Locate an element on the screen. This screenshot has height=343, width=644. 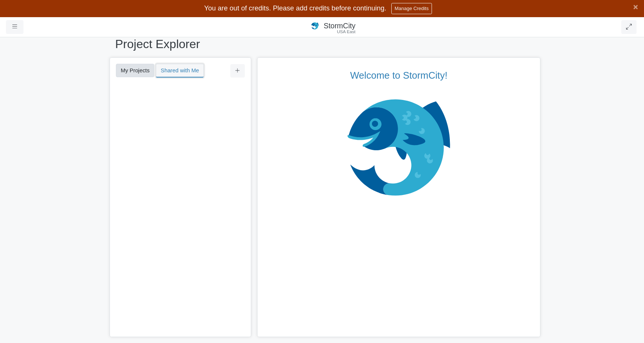
a: Manage Credits is located at coordinates (412, 8).